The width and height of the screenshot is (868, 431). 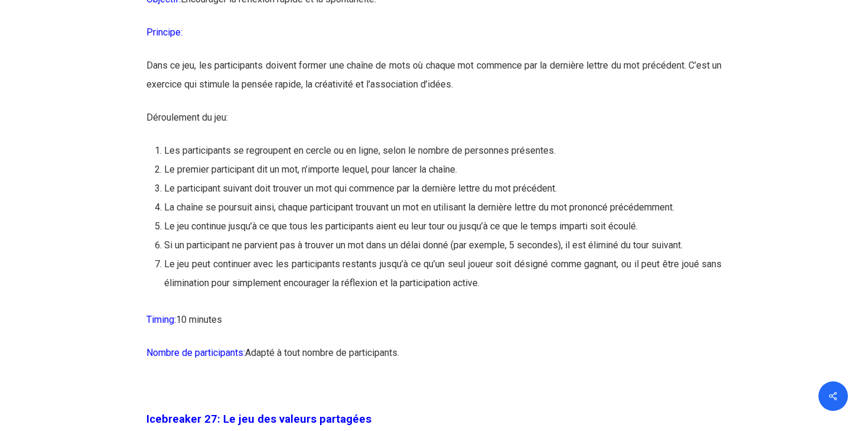 What do you see at coordinates (443, 226) in the screenshot?
I see `li: Le jeu continue jusqu’à ce que tous les participants aient eu leur tour ou jusqu’à ce que le temp...` at bounding box center [443, 226].